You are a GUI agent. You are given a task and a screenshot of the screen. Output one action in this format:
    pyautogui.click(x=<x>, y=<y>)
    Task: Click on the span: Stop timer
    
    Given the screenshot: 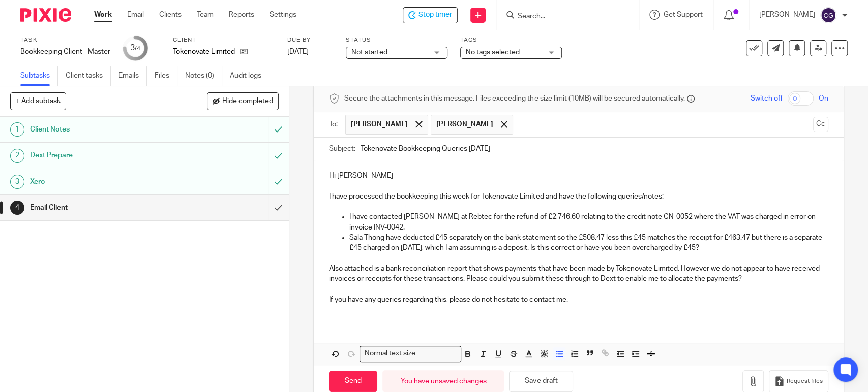 What is the action you would take?
    pyautogui.click(x=435, y=15)
    